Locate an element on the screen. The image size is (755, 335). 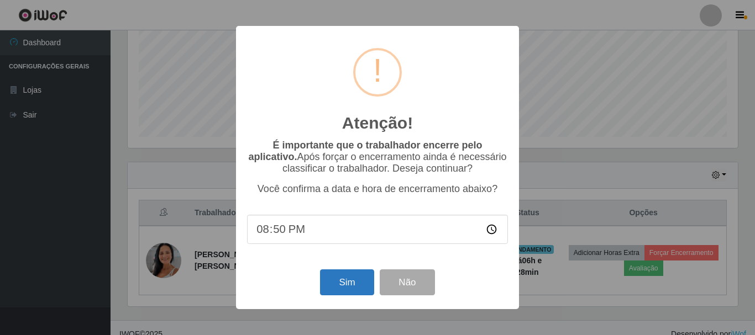
p: Você confirma a data e hora de encerramento abaixo? is located at coordinates (377, 189).